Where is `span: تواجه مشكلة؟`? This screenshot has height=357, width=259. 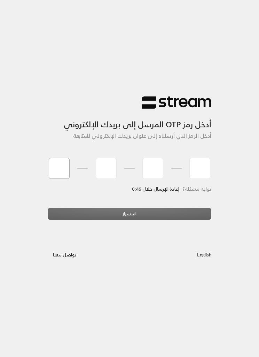
span: تواجه مشكلة؟ is located at coordinates (197, 189).